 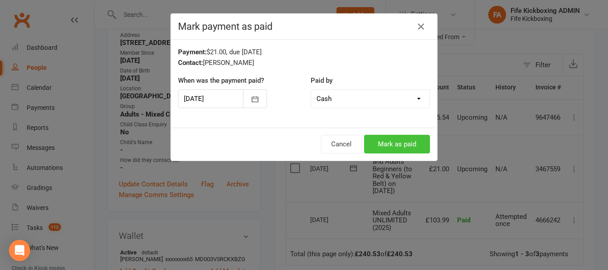 I want to click on button: Cancel, so click(x=341, y=144).